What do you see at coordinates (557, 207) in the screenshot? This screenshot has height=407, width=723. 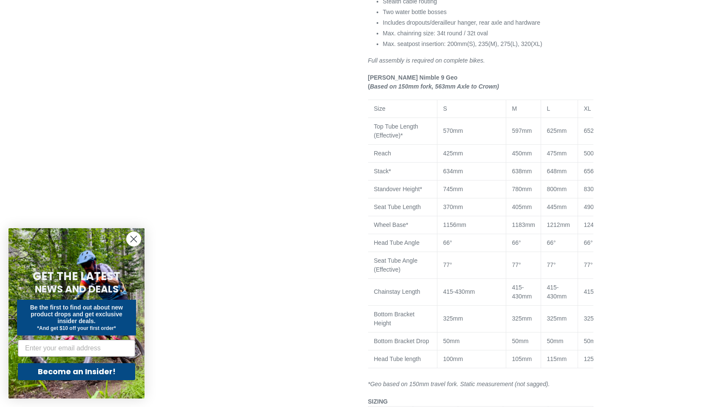 I see `span: 445mm` at bounding box center [557, 207].